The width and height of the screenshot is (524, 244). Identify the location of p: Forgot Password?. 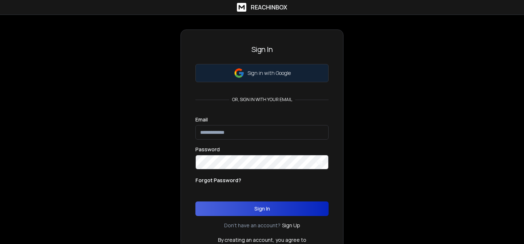
(218, 180).